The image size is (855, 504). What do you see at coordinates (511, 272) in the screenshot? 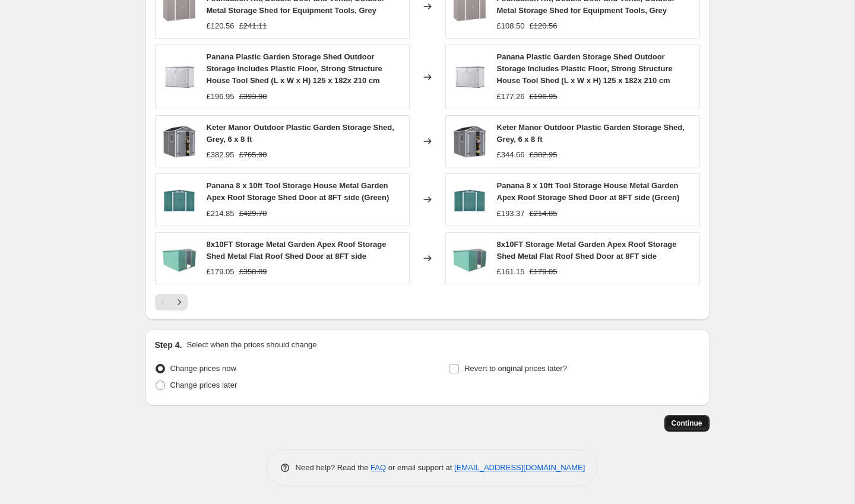
I see `div: £161.15` at bounding box center [511, 272].